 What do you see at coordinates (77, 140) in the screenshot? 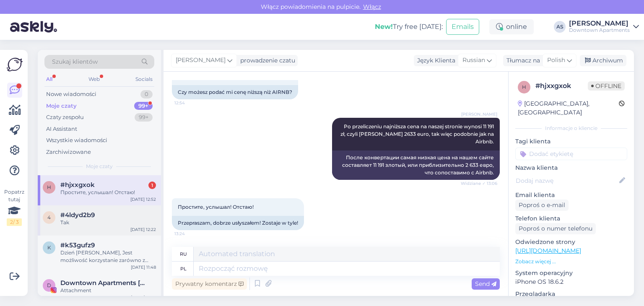
I see `div: Wszystkie wiadomości` at bounding box center [77, 140].